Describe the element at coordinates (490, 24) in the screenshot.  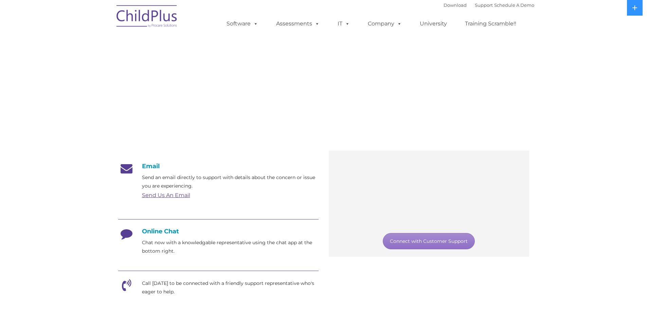
I see `a: Training Scramble!!` at that location.